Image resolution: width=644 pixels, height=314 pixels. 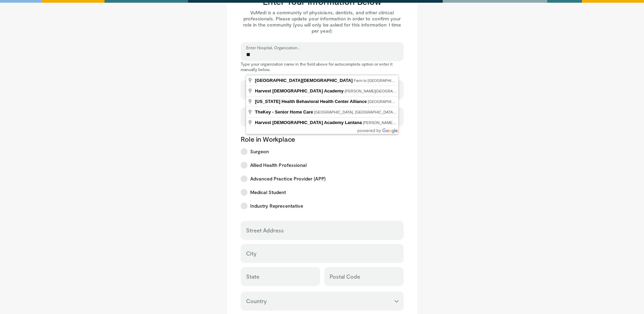 I want to click on span: Advanced Practice Provider (APP), so click(x=288, y=179).